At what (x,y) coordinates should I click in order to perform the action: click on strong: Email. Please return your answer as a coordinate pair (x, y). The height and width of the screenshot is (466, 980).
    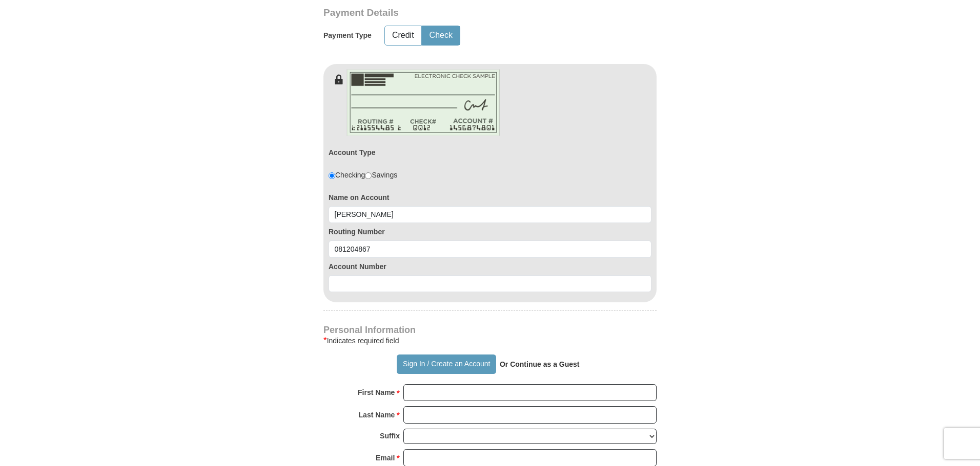
    Looking at the image, I should click on (385, 458).